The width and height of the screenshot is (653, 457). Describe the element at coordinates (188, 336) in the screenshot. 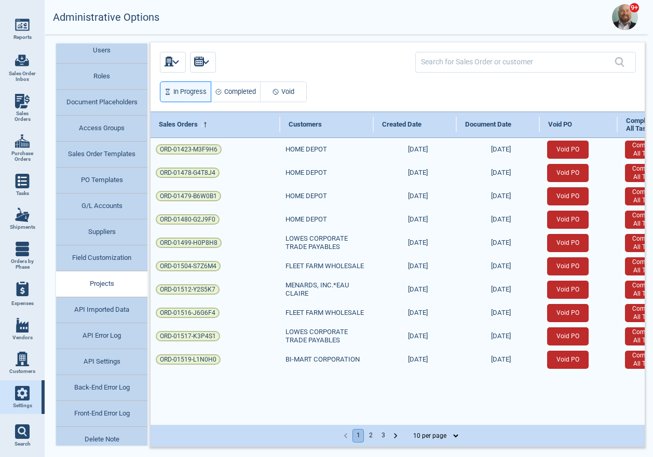

I see `span: ORD-01517-K3P4S1` at that location.